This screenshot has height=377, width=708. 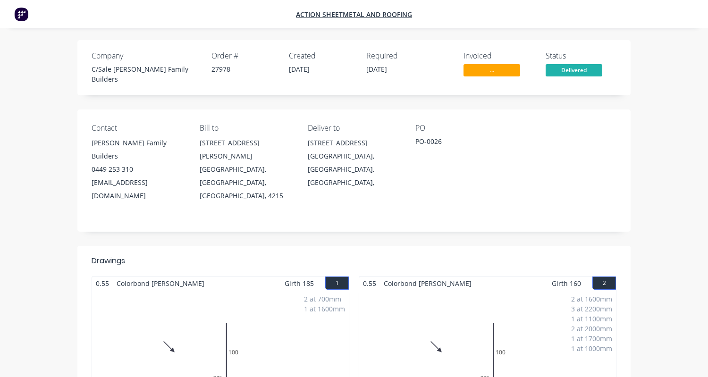 I want to click on div: 1 at 1700mm, so click(x=591, y=338).